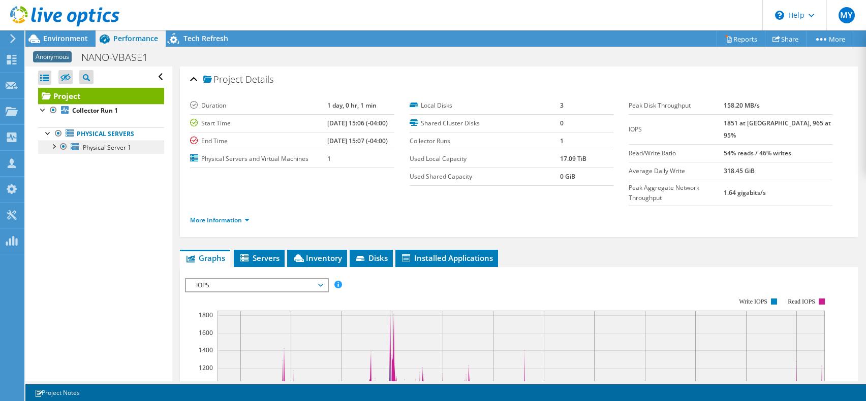 The width and height of the screenshot is (866, 401). I want to click on label: Peak Disk Throughput, so click(676, 106).